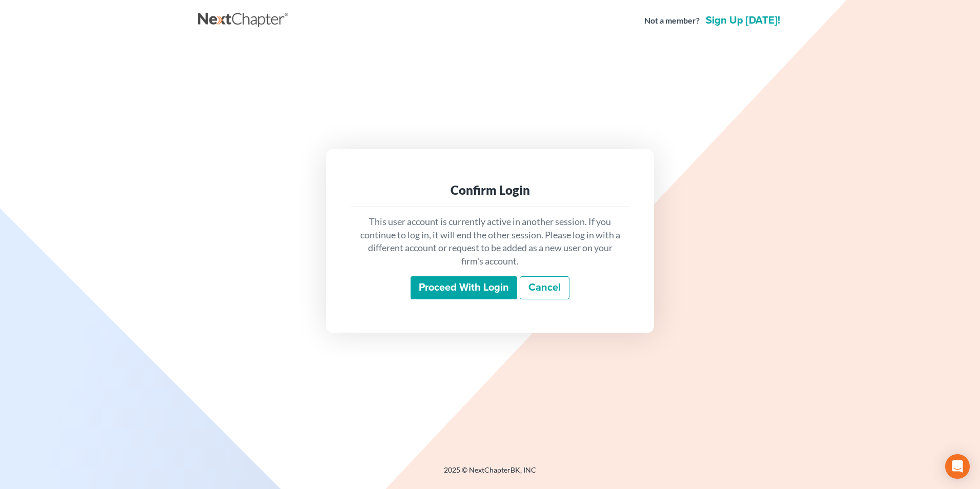 This screenshot has width=980, height=489. I want to click on div: Confirm Login, so click(490, 190).